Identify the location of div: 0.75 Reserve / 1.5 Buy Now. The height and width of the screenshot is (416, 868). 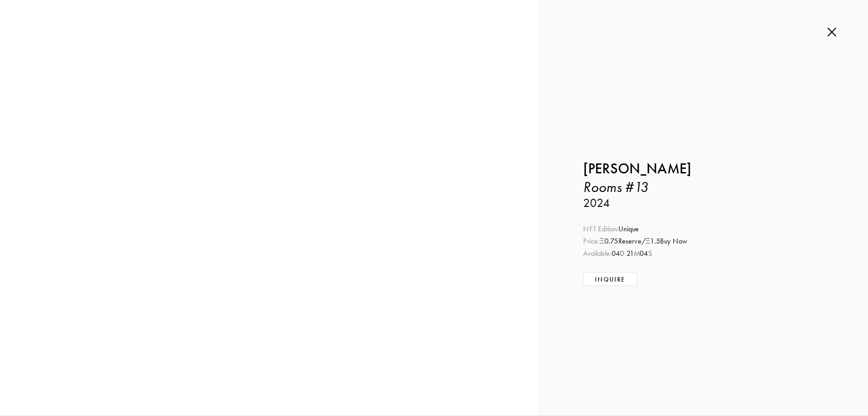
(703, 241).